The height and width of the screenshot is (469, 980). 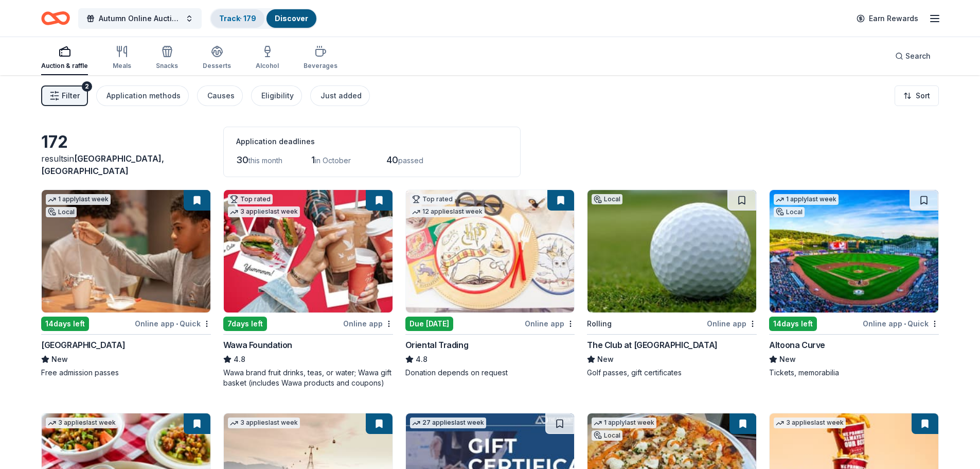 What do you see at coordinates (64, 66) in the screenshot?
I see `div: Auction & raffle` at bounding box center [64, 66].